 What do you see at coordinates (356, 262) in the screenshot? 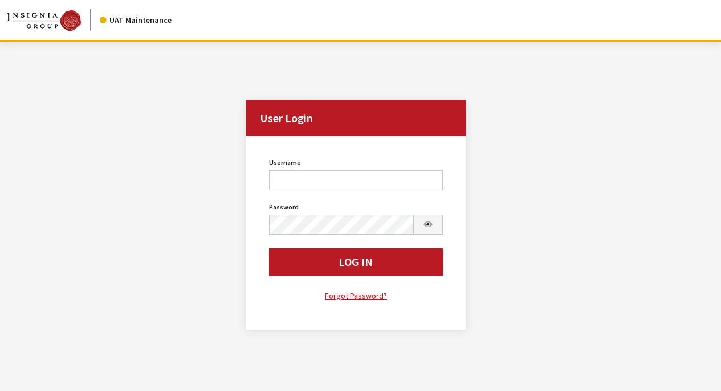
I see `button: Log In` at bounding box center [356, 262].